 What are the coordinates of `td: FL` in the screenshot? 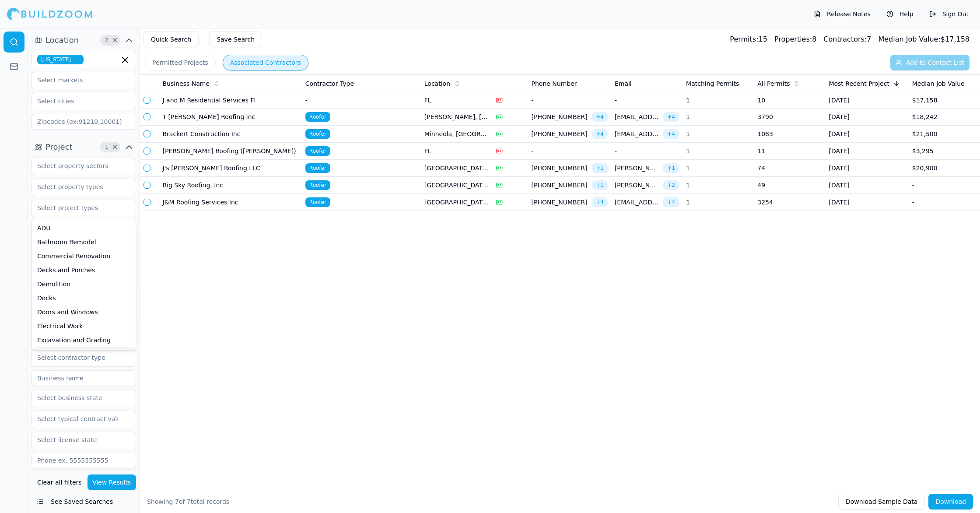 It's located at (456, 100).